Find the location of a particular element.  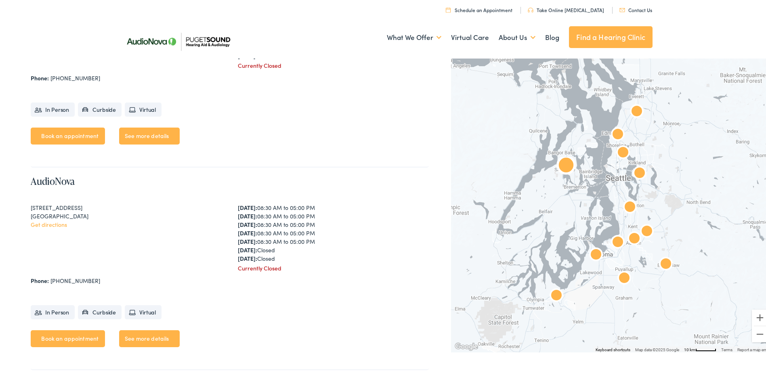

a: Blog is located at coordinates (552, 36).